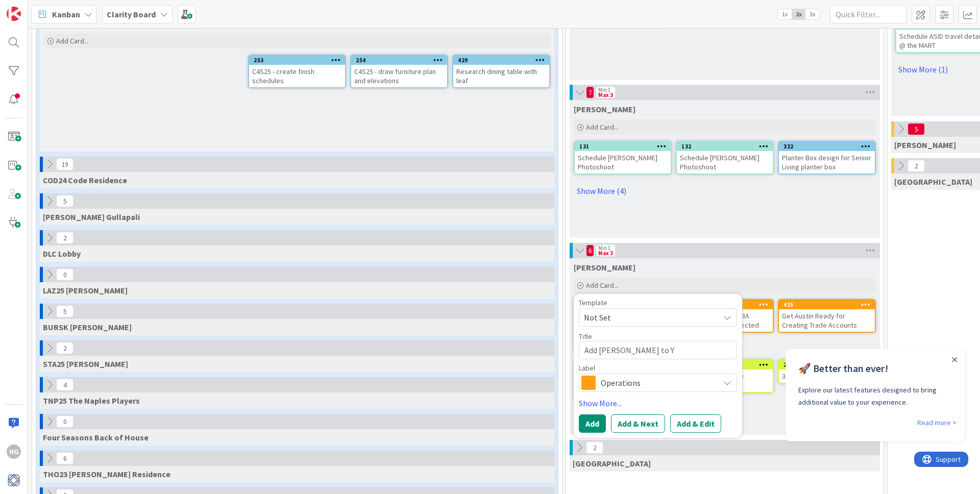 The image size is (980, 494). I want to click on a: Read more >, so click(151, 74).